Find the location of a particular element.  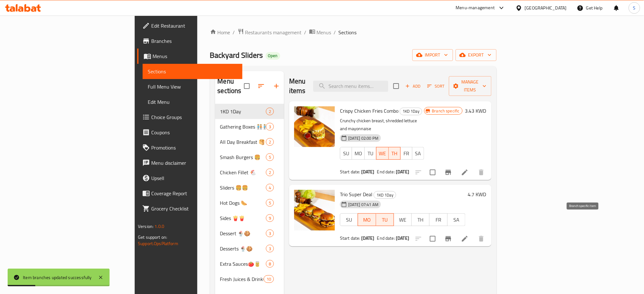

span: SU is located at coordinates (346, 153).